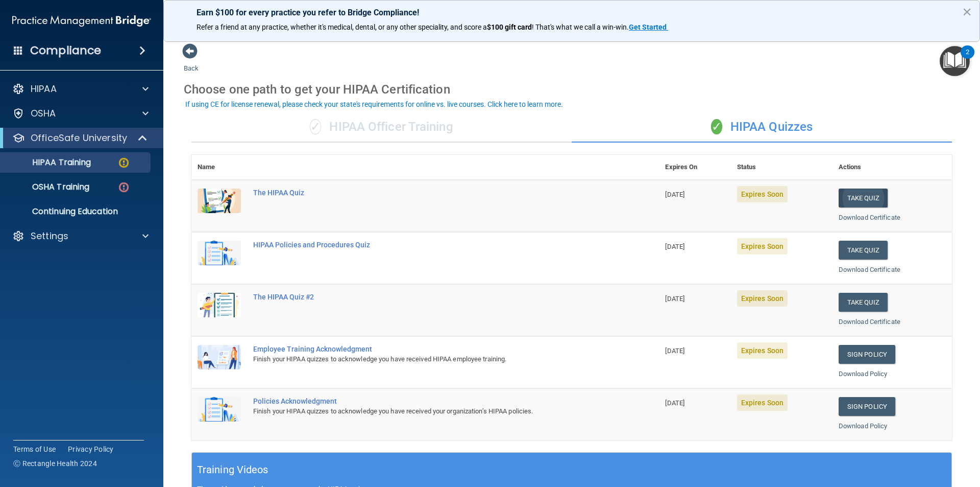  I want to click on img: warning-circle.0cc9ac19.png, so click(124, 162).